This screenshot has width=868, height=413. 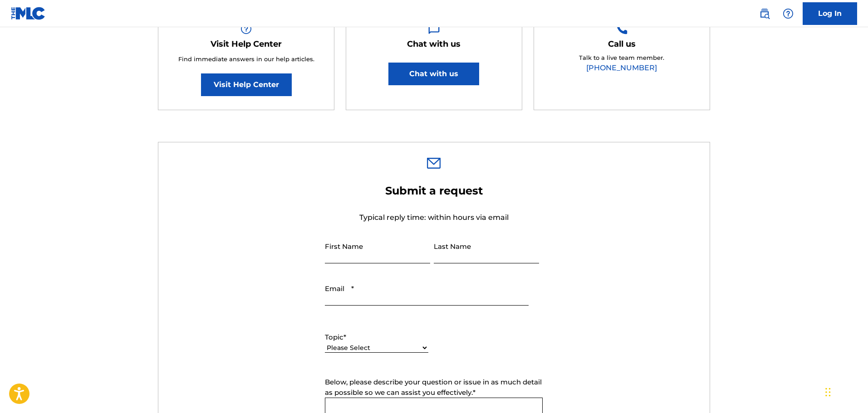 I want to click on h5: Call us, so click(x=621, y=44).